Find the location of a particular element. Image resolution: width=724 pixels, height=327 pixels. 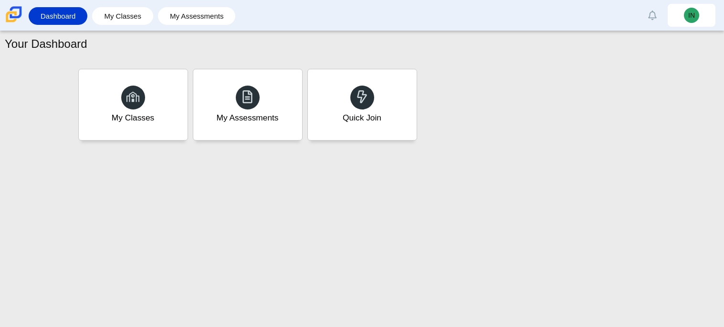

div: My Classes is located at coordinates (133, 117).